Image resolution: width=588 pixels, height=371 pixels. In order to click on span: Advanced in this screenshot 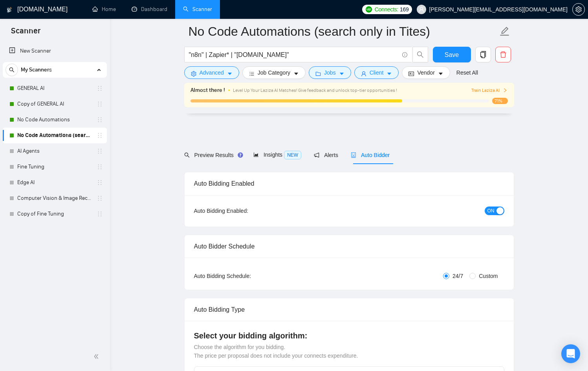, I will do `click(212, 73)`.